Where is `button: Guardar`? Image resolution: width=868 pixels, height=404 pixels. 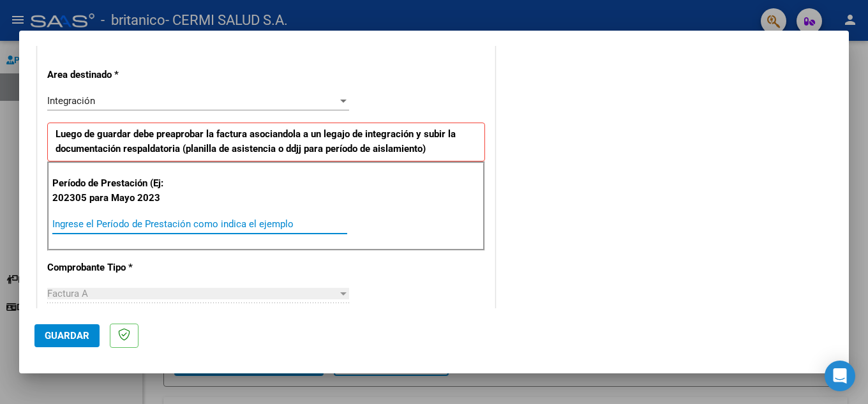
button: Guardar is located at coordinates (67, 336).